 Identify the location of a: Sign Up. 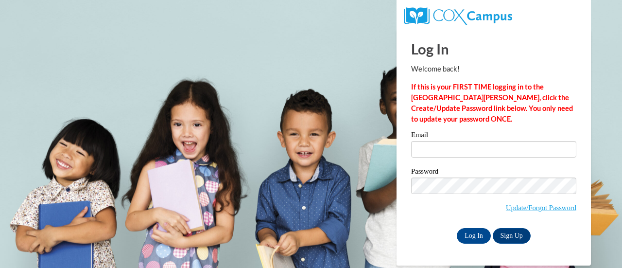
(512, 236).